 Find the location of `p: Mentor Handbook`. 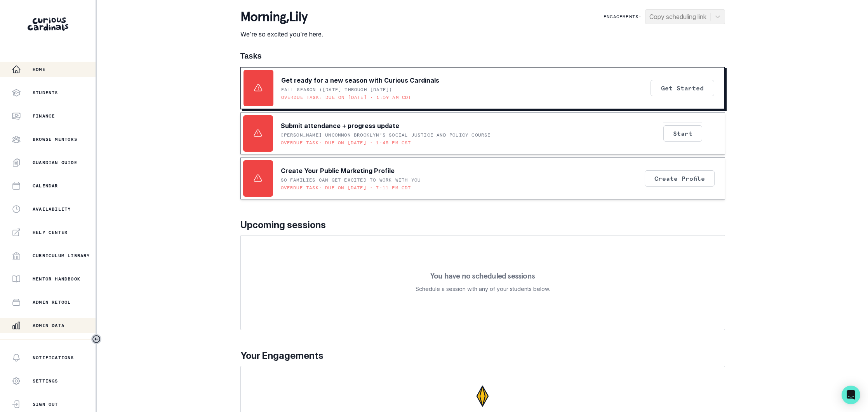

p: Mentor Handbook is located at coordinates (57, 279).